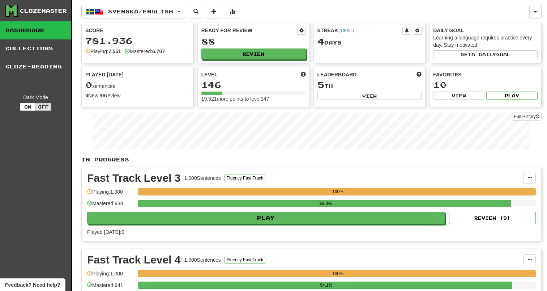  Describe the element at coordinates (303, 74) in the screenshot. I see `span: Score more points to level up` at that location.